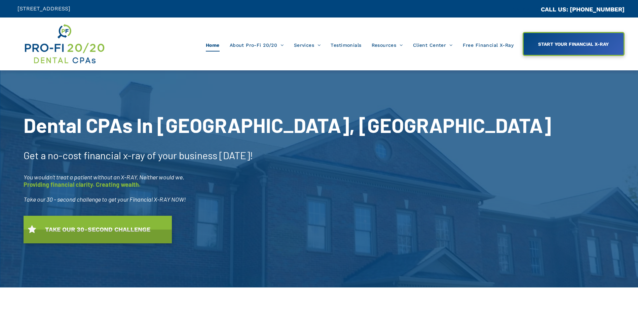 This screenshot has width=638, height=311. What do you see at coordinates (98, 229) in the screenshot?
I see `a: TAKE OUR 30-SECOND CHALLENGE` at bounding box center [98, 229].